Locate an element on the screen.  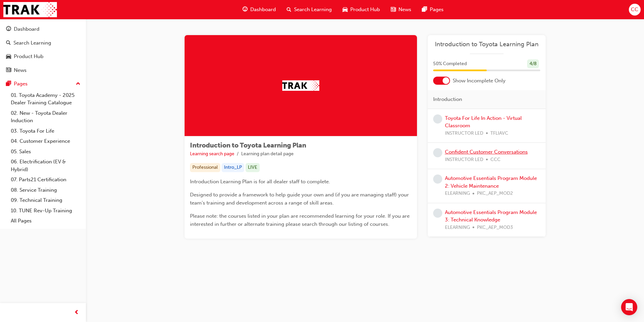
a: 08. Service Training is located at coordinates (45, 190).